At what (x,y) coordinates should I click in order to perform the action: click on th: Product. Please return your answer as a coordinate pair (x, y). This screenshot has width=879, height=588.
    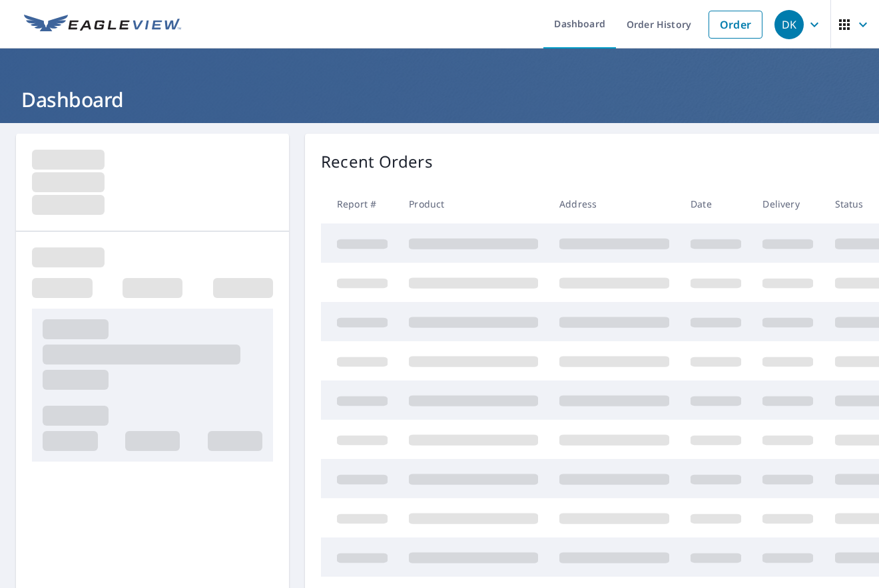
    Looking at the image, I should click on (474, 203).